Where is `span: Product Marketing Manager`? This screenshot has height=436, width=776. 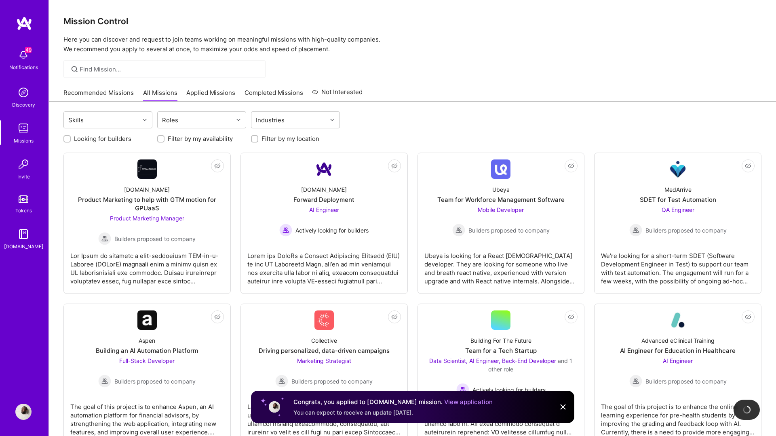
span: Product Marketing Manager is located at coordinates (147, 218).